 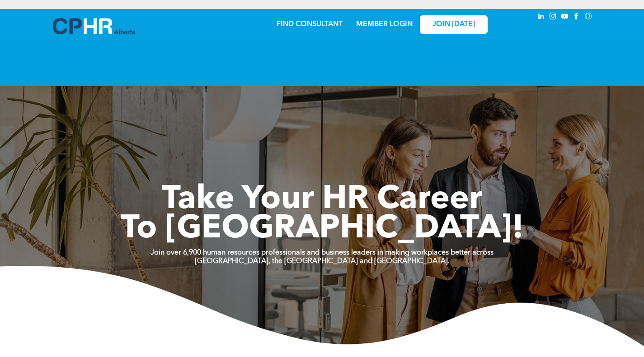 I want to click on span: Take Your HR Career, so click(x=322, y=200).